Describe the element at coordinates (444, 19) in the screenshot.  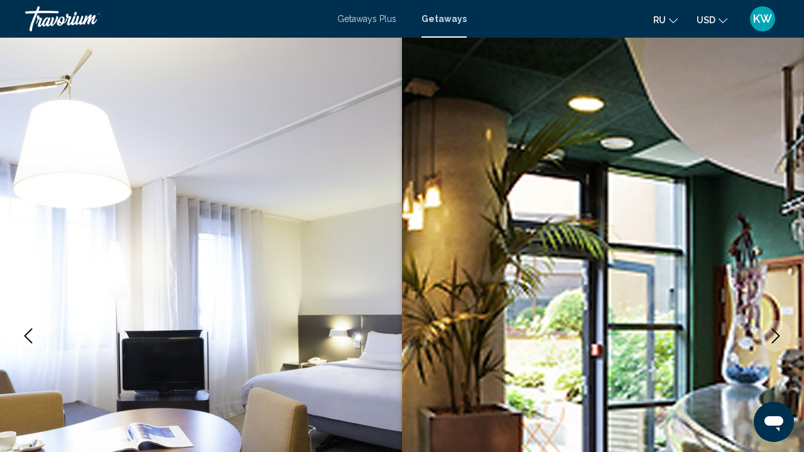
I see `a: Getaways` at that location.